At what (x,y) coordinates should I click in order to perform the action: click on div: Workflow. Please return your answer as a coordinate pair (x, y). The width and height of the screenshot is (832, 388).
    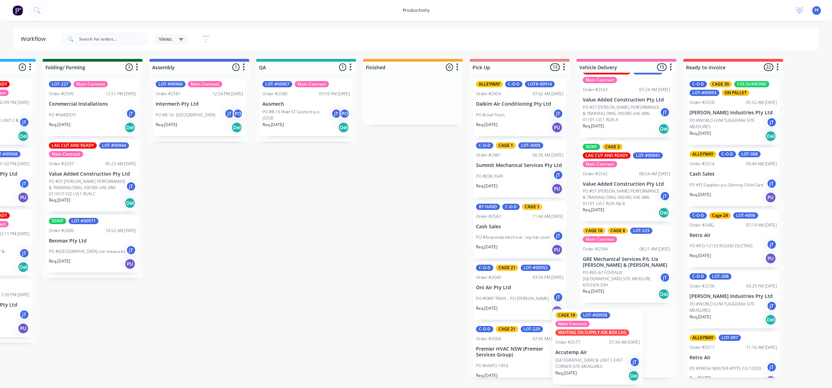
    Looking at the image, I should click on (35, 39).